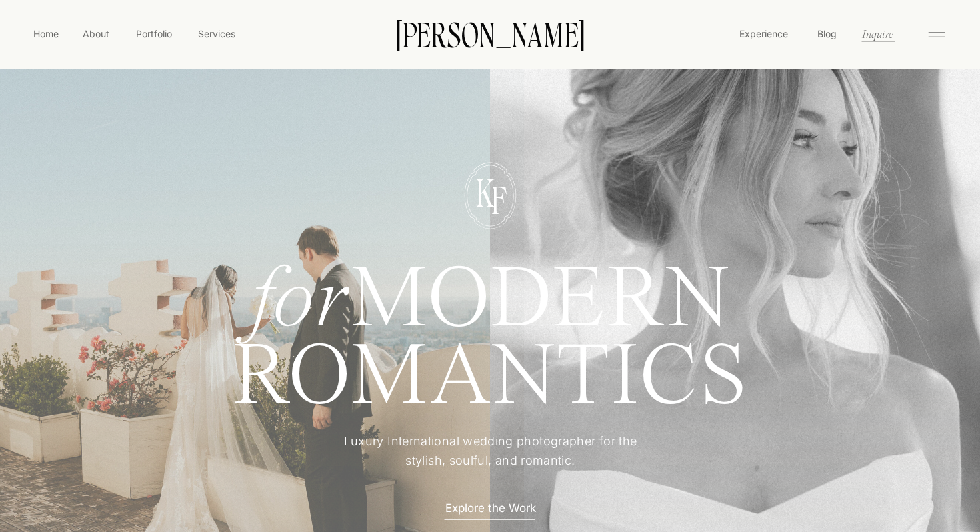 The width and height of the screenshot is (980, 532). Describe the element at coordinates (878, 33) in the screenshot. I see `nav: Inquire` at that location.